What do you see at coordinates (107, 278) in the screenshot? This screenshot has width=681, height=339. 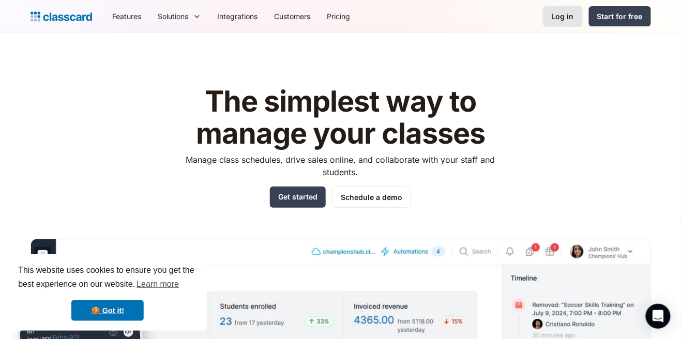 I see `span: This website uses cookies to ensure you get the best experience on our website.` at bounding box center [107, 278].